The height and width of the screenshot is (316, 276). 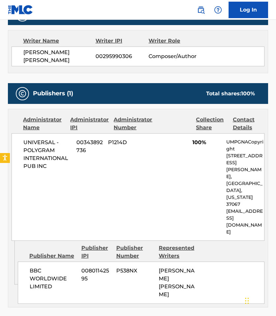 I want to click on img: help, so click(x=218, y=10).